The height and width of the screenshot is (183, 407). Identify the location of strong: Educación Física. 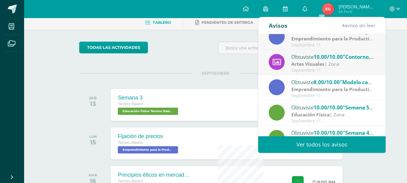
(310, 115).